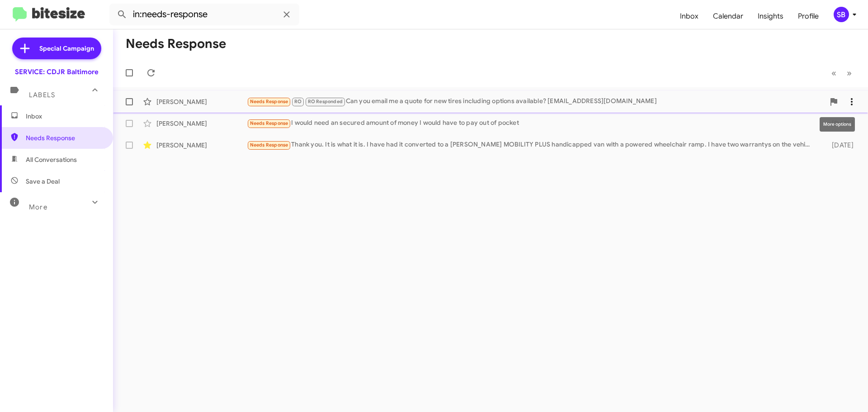  What do you see at coordinates (841, 14) in the screenshot?
I see `div: SB` at bounding box center [841, 14].